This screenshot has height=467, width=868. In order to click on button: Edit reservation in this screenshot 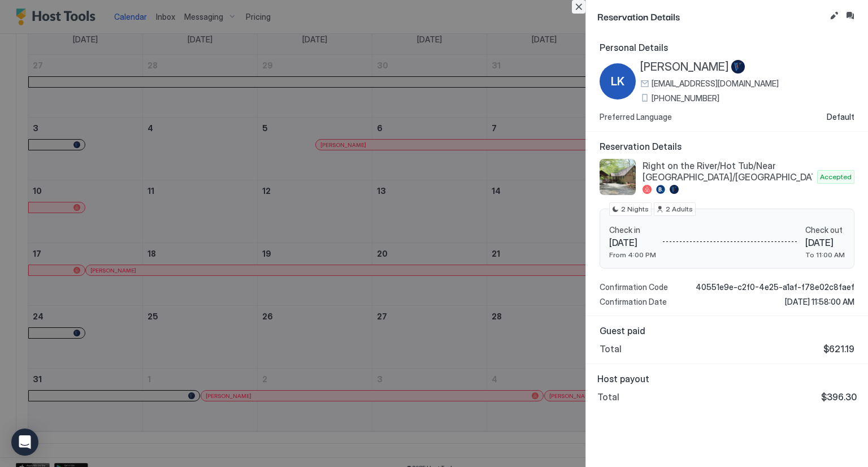, I will do `click(834, 16)`.